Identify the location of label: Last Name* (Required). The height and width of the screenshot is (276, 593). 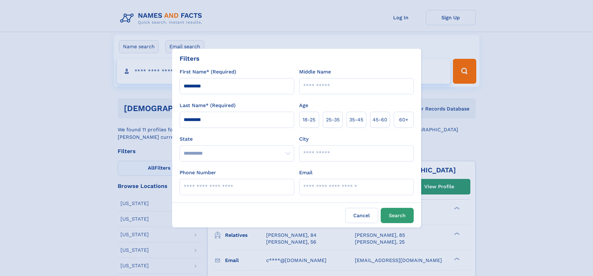
(207, 105).